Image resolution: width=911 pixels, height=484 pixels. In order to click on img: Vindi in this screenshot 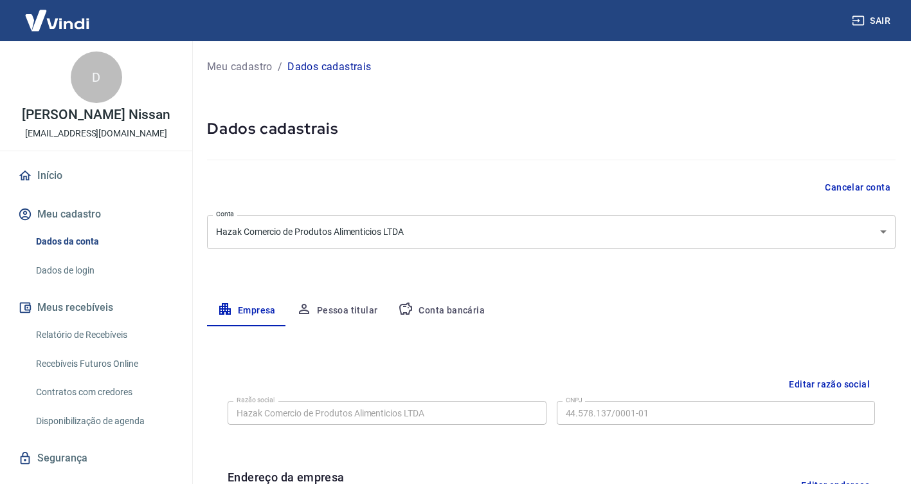, I will do `click(57, 20)`.